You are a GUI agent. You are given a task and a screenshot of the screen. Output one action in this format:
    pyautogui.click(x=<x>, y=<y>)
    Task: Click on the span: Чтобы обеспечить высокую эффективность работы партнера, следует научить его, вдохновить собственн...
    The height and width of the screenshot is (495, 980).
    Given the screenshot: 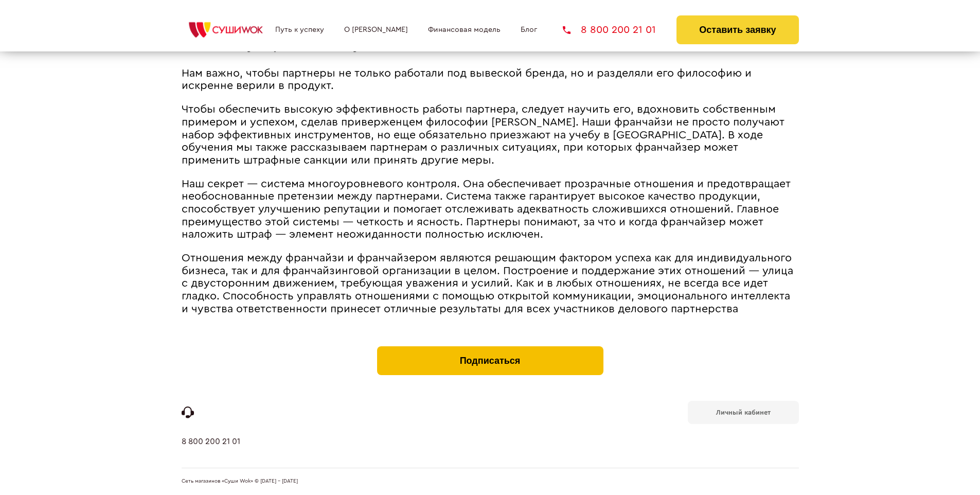 What is the action you would take?
    pyautogui.click(x=484, y=134)
    